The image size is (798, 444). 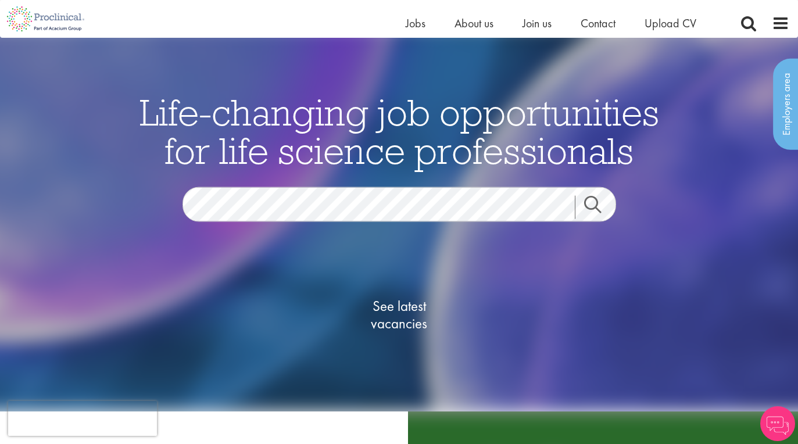 I want to click on img: Chatbot, so click(x=778, y=424).